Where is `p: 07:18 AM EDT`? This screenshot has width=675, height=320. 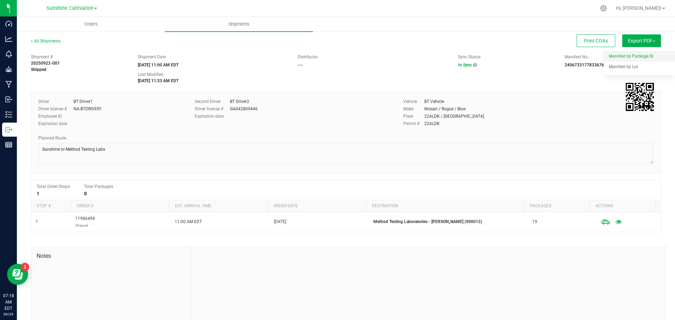 p: 07:18 AM EDT is located at coordinates (8, 302).